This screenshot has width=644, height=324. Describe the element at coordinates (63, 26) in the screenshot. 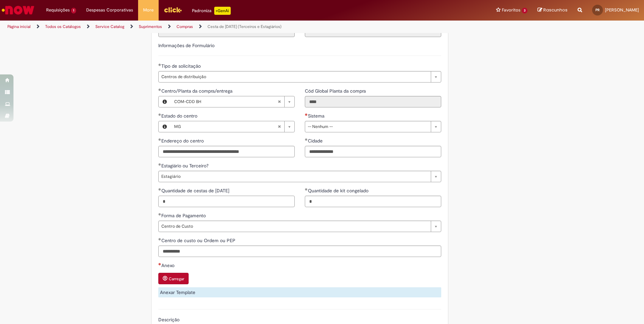

I see `a: Todos os Catálogos` at that location.